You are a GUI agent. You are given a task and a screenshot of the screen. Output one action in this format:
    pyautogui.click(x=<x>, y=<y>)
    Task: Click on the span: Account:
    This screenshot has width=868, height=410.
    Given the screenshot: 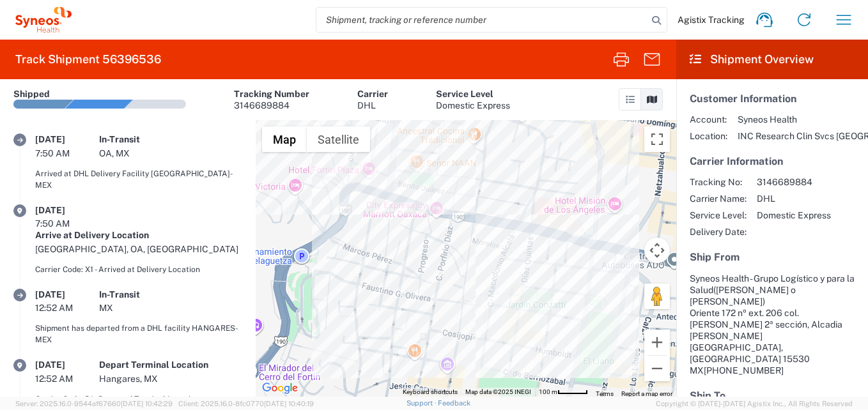 What is the action you would take?
    pyautogui.click(x=708, y=120)
    